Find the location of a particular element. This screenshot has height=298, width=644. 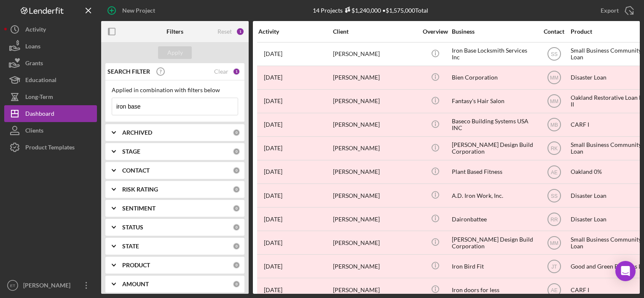

div: Daironbattee is located at coordinates (494, 219).